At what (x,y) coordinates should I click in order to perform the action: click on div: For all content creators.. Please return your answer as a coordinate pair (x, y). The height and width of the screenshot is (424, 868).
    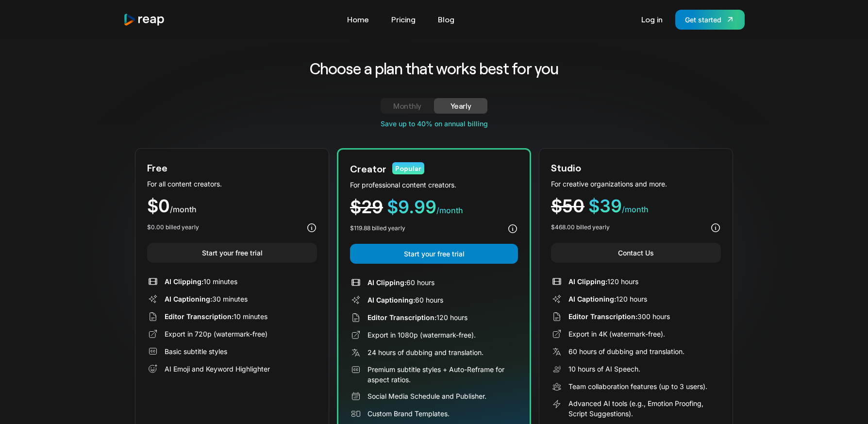
    Looking at the image, I should click on (232, 184).